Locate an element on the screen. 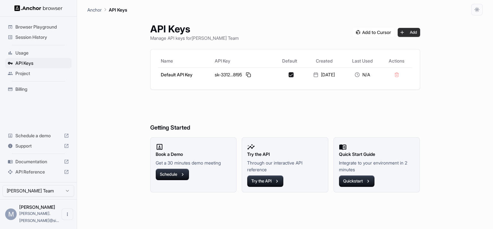 The image size is (493, 229). span: Schedule a demo is located at coordinates (38, 136).